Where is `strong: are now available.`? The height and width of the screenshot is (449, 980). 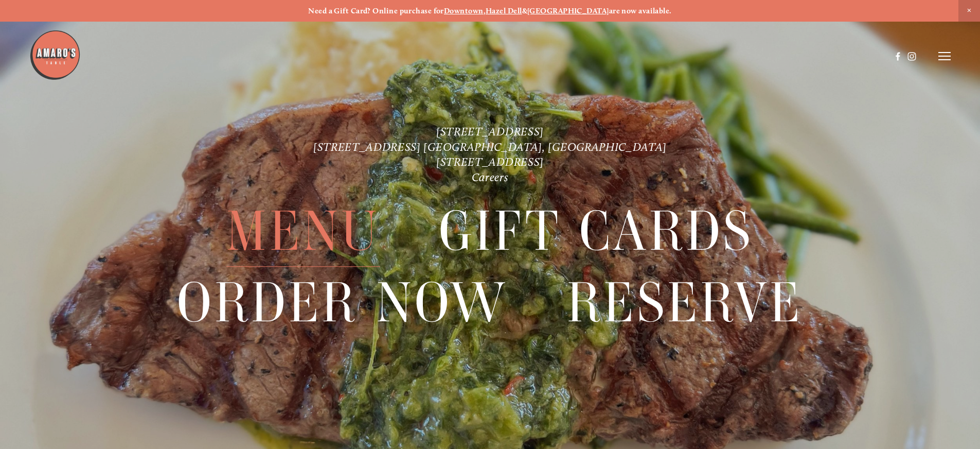 strong: are now available. is located at coordinates (641, 11).